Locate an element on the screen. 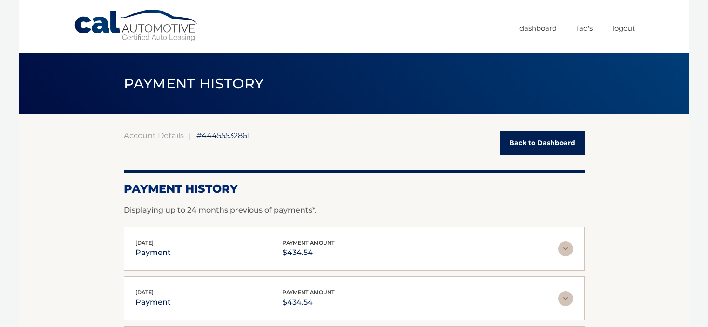  a: Back to Dashboard is located at coordinates (542, 143).